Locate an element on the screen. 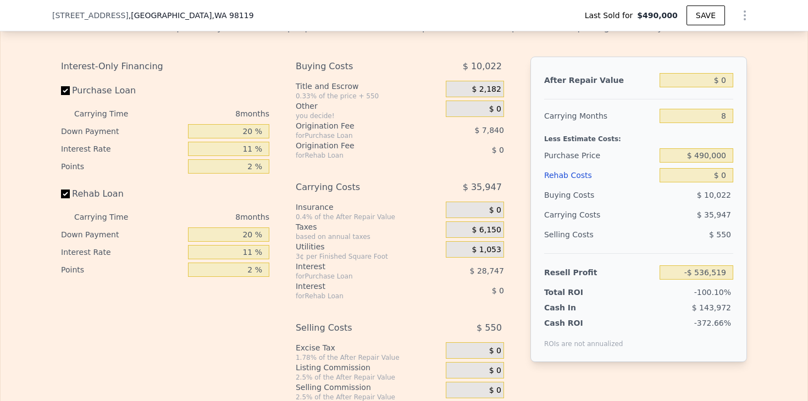  div: Selling Commission is located at coordinates (368, 388).